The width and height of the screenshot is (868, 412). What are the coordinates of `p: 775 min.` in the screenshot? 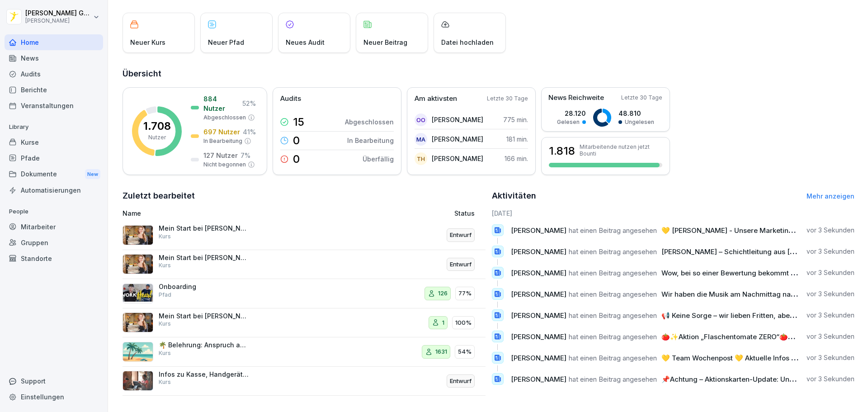 It's located at (515, 120).